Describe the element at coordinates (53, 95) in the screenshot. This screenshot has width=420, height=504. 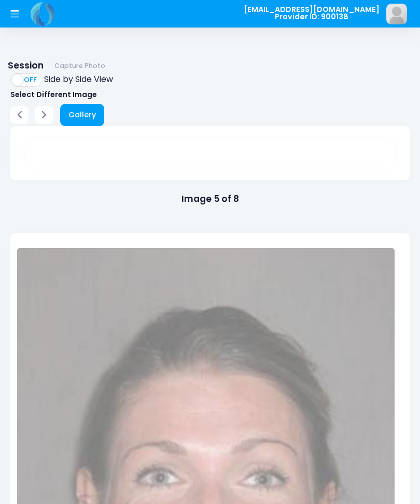
I see `label: Select Different Image` at that location.